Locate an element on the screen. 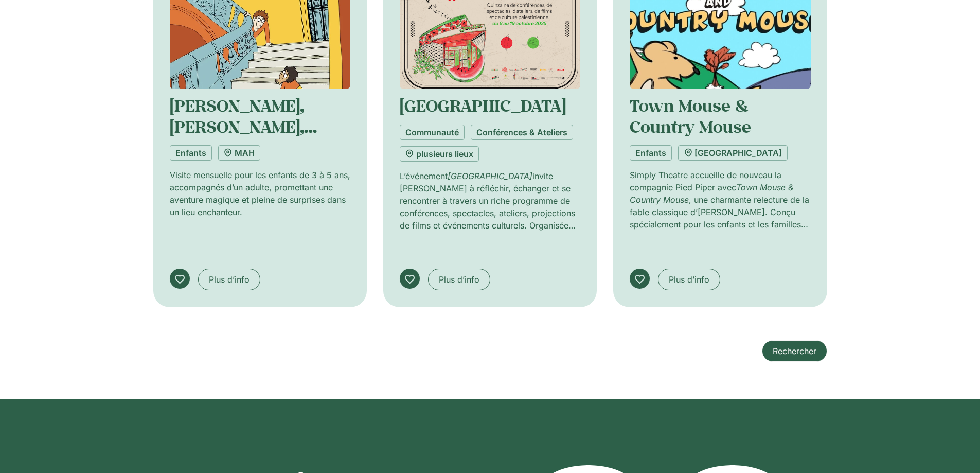  a: MAH is located at coordinates (239, 153).